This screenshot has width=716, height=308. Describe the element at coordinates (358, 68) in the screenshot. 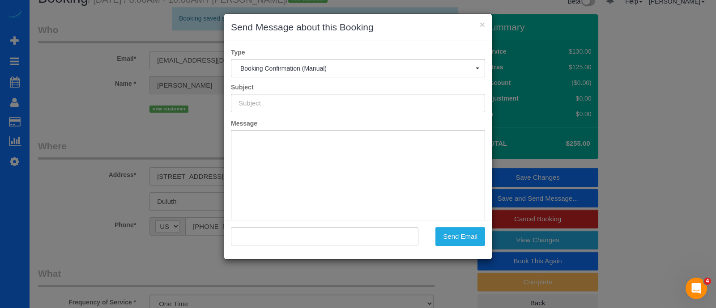

I see `span: Booking Confirmation (Manual)` at that location.